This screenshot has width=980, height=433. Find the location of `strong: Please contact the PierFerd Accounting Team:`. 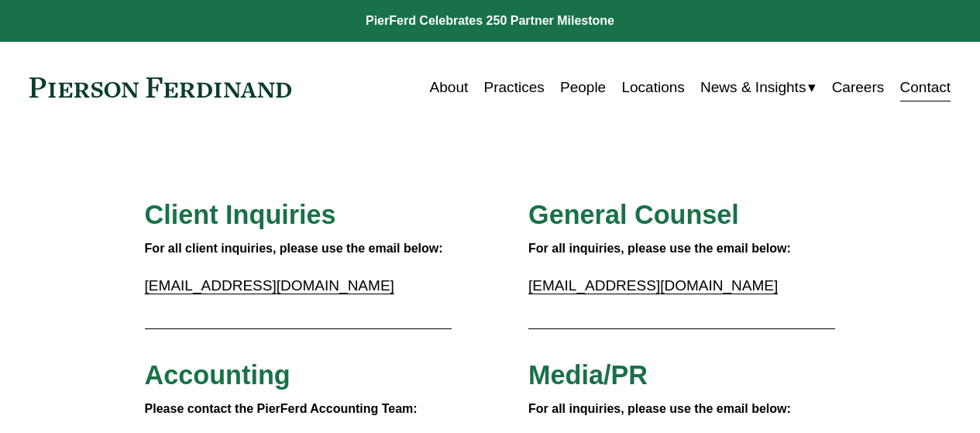

strong: Please contact the PierFerd Accounting Team: is located at coordinates (281, 409).